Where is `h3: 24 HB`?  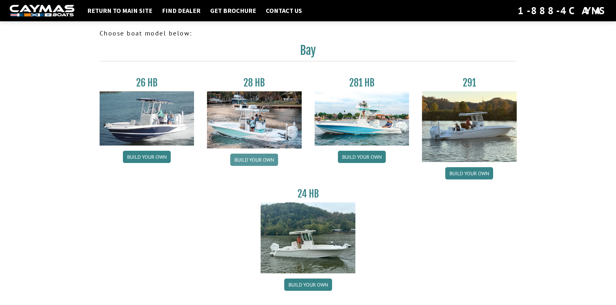
h3: 24 HB is located at coordinates (308, 194).